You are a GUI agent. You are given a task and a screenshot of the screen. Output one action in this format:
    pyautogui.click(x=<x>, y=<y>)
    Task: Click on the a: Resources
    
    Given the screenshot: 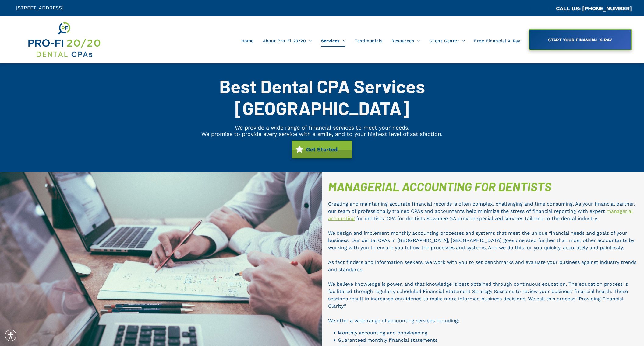 What is the action you would take?
    pyautogui.click(x=405, y=41)
    